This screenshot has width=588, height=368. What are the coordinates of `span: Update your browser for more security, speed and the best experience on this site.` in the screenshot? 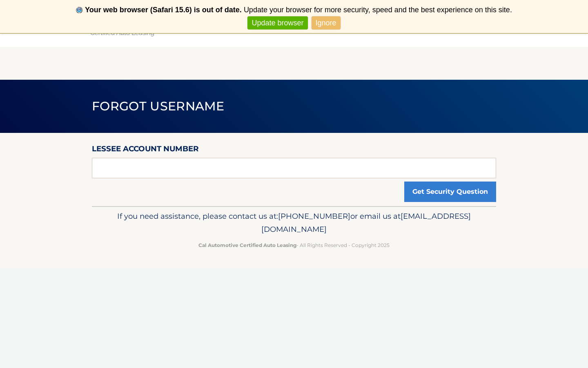 It's located at (378, 10).